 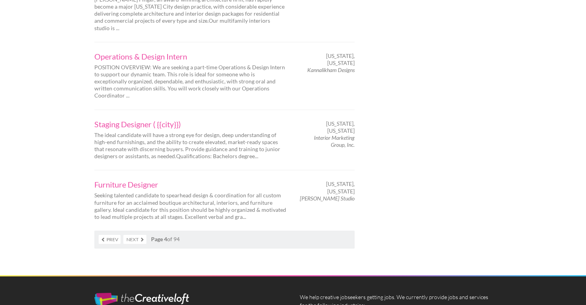 What do you see at coordinates (110, 239) in the screenshot?
I see `a: Prev` at bounding box center [110, 239].